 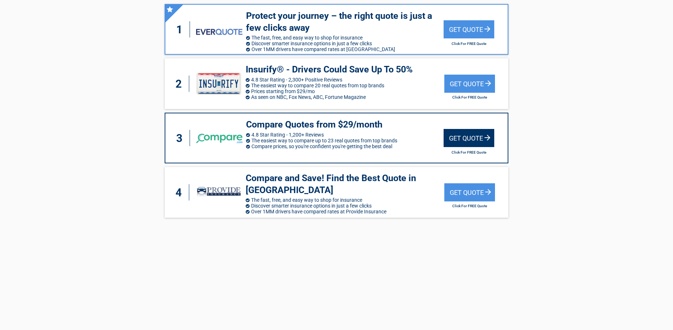 I want to click on h3: Insurify® - Drivers Could Save Up To 50%, so click(x=345, y=69).